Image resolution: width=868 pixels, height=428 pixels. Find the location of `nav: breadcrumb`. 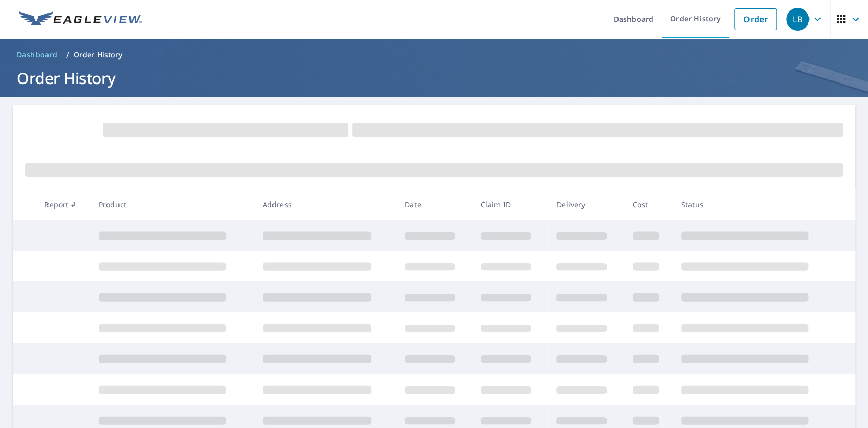

nav: breadcrumb is located at coordinates (434, 55).